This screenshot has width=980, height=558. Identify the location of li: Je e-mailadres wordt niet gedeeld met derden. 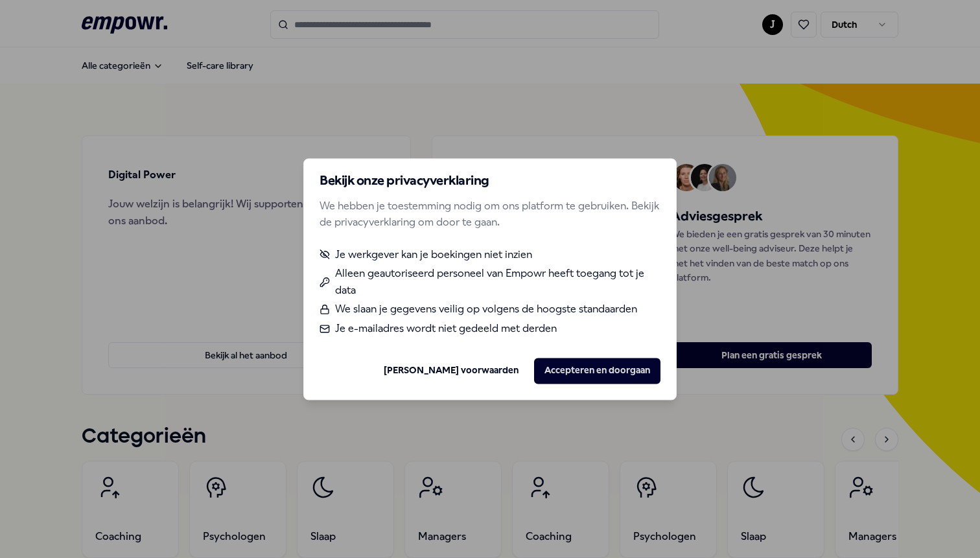
(490, 328).